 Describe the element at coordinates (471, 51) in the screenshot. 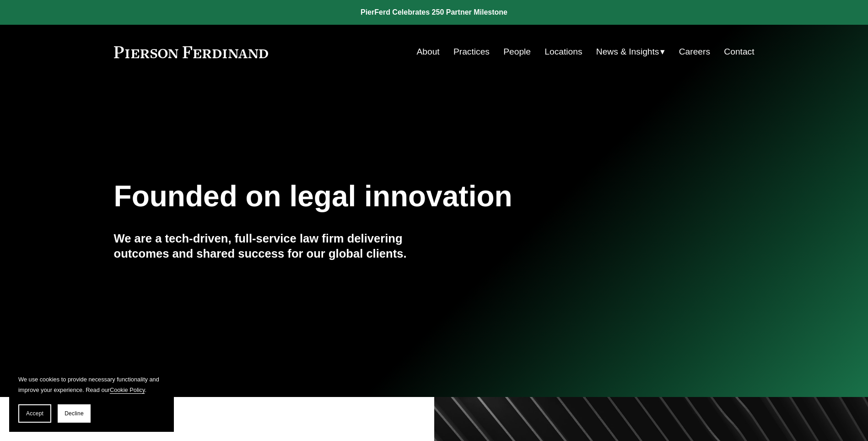

I see `a: Practices` at that location.